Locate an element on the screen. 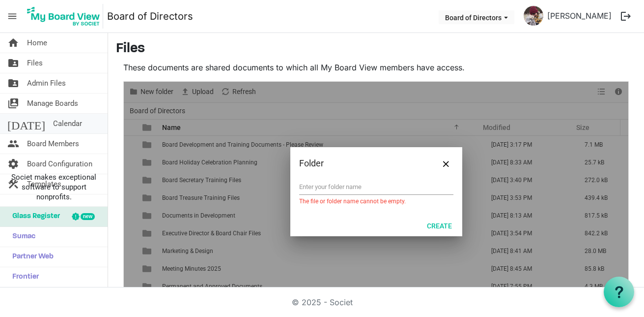 This screenshot has height=317, width=644. button: Board of Directors dropdownbutton is located at coordinates (477, 17).